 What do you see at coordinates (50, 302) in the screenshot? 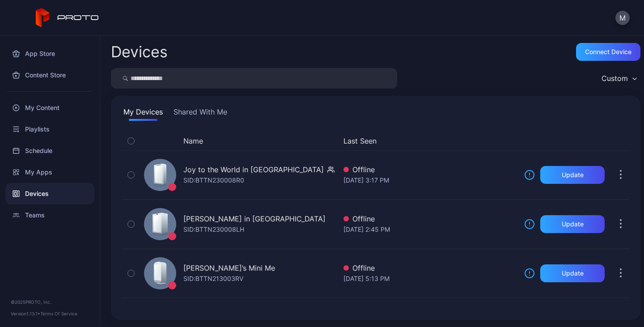
I see `div: © 2025 PROTO, Inc.` at bounding box center [50, 302].